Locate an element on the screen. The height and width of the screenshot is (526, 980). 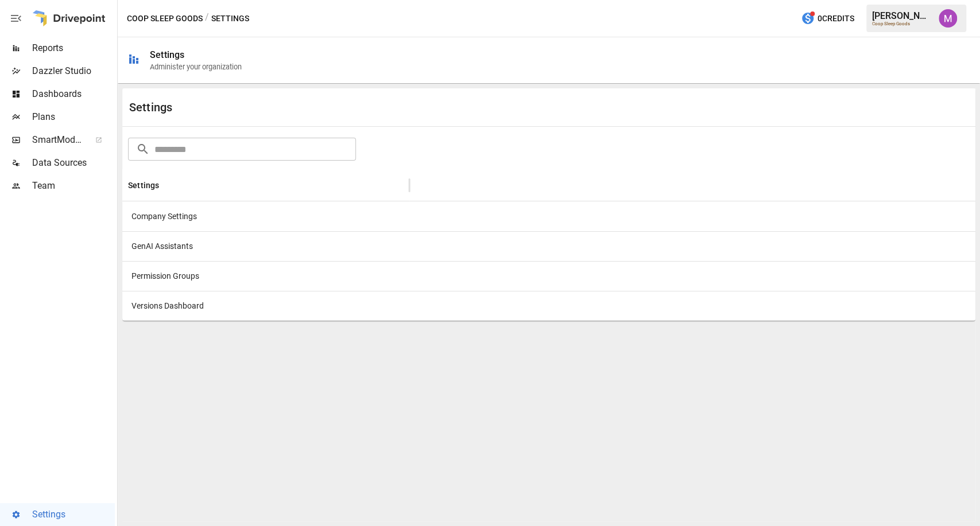
button: Umer Muhammed is located at coordinates (948, 18).